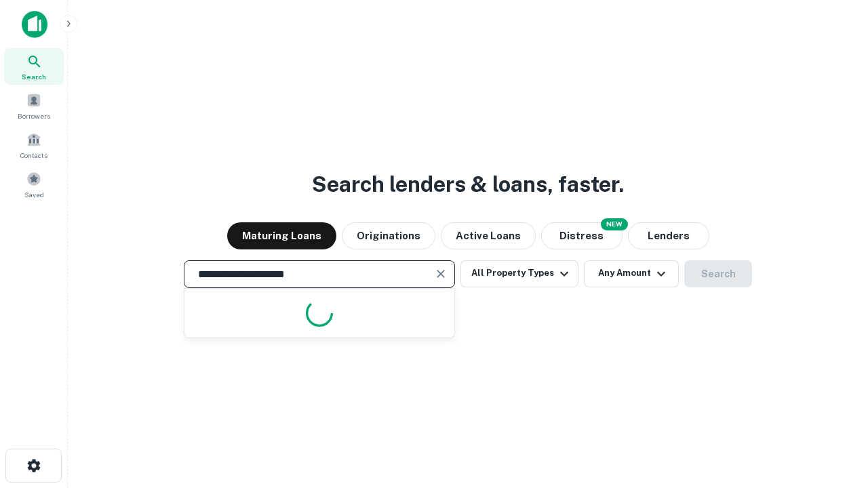 The height and width of the screenshot is (488, 868). Describe the element at coordinates (34, 116) in the screenshot. I see `span: Borrowers` at that location.